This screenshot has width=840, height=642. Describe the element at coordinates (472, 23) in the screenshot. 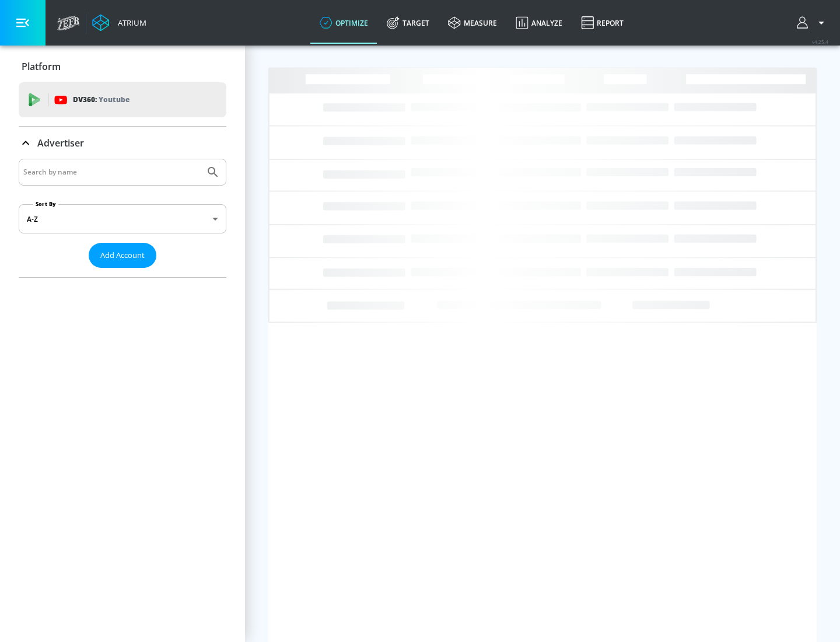

I see `a: measure` at that location.